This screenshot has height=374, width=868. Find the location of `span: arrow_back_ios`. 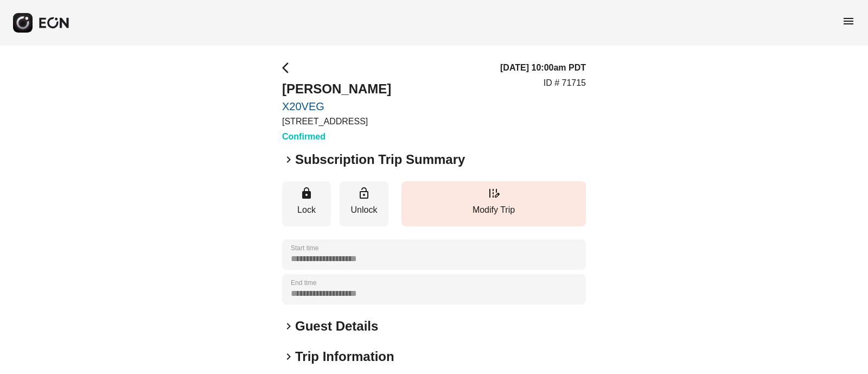

span: arrow_back_ios is located at coordinates (289, 68).